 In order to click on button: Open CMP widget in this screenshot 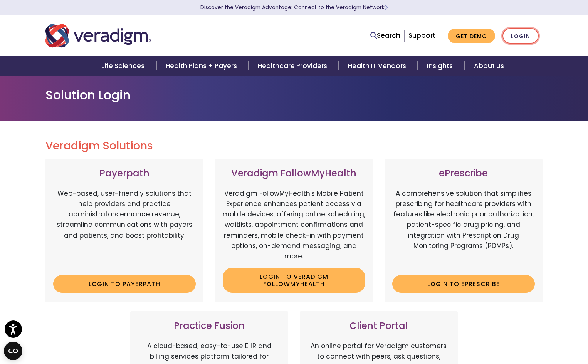, I will do `click(13, 351)`.